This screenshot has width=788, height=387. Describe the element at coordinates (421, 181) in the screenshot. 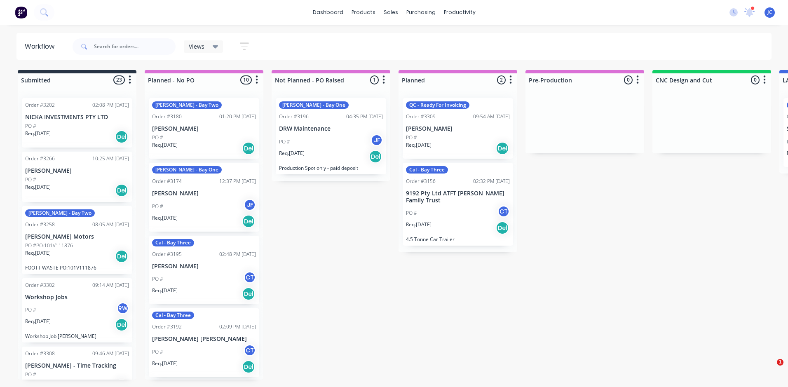

I see `div: Order #3156` at that location.